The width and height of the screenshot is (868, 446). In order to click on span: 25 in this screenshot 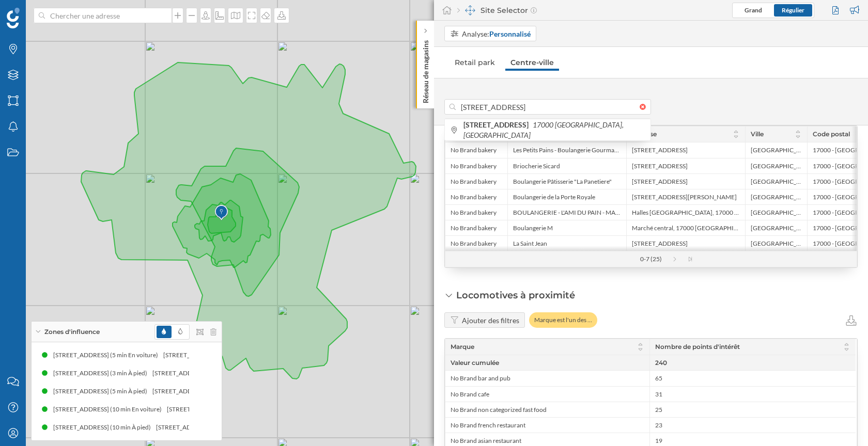, I will do `click(658, 410)`.